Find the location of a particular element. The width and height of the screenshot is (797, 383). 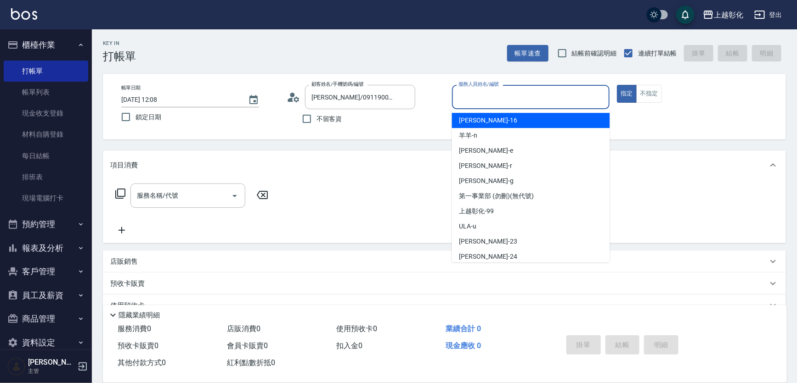

span: 其他付款方式 0 is located at coordinates (141, 363).